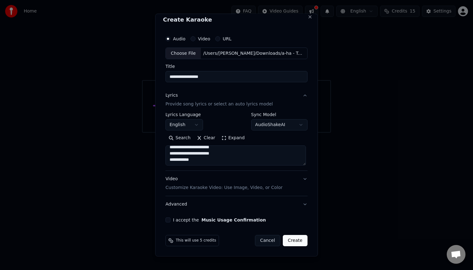 This screenshot has width=473, height=270. I want to click on div: Choose File, so click(183, 53).